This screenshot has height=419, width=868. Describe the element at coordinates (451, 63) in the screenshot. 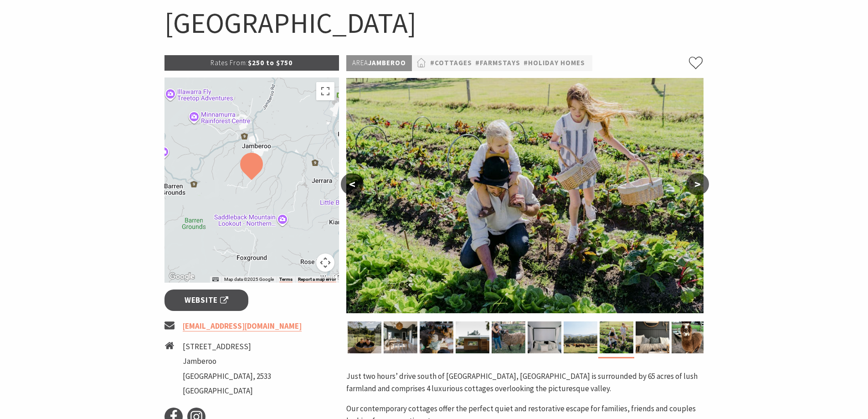

I see `a: #Cottages` at that location.